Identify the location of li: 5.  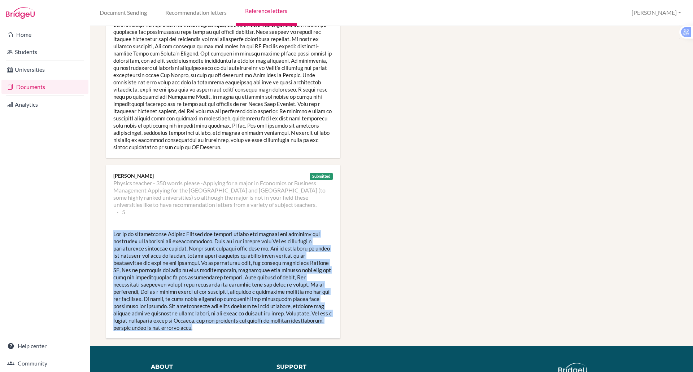
(121, 212).